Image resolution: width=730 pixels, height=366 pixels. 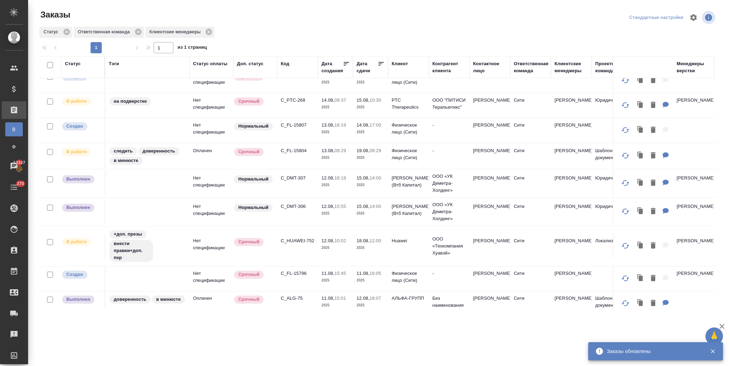 I want to click on p: C_DMT-306, so click(x=298, y=207).